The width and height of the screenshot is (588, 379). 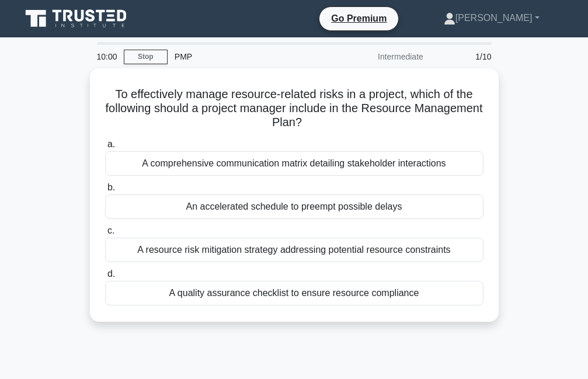 What do you see at coordinates (111, 187) in the screenshot?
I see `span: b.` at bounding box center [111, 187].